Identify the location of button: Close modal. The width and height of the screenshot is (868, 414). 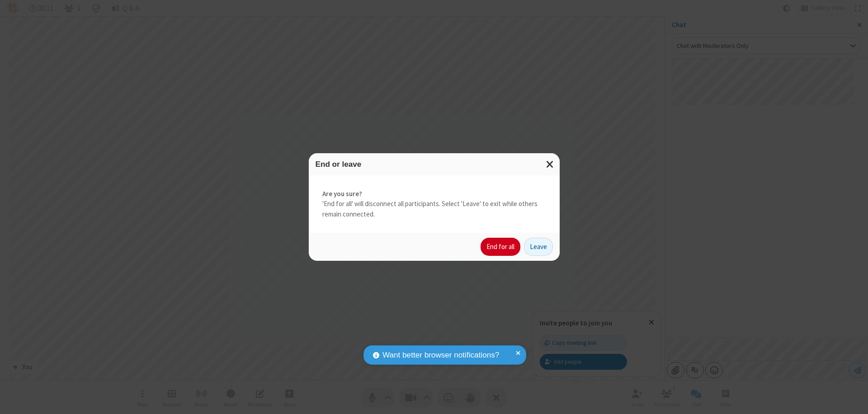
(550, 164).